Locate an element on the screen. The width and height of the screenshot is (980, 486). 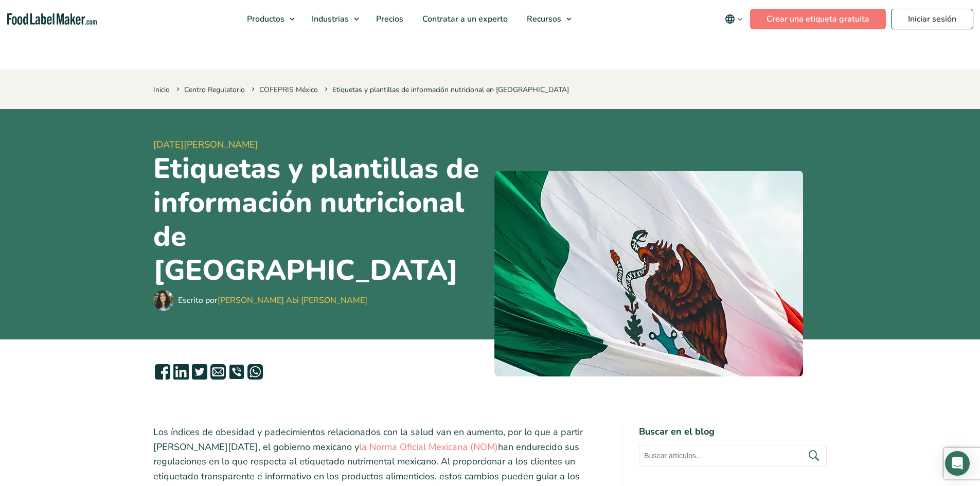
img: Maria Abi Hanna - Etiquetadora de alimentos is located at coordinates (164, 300).